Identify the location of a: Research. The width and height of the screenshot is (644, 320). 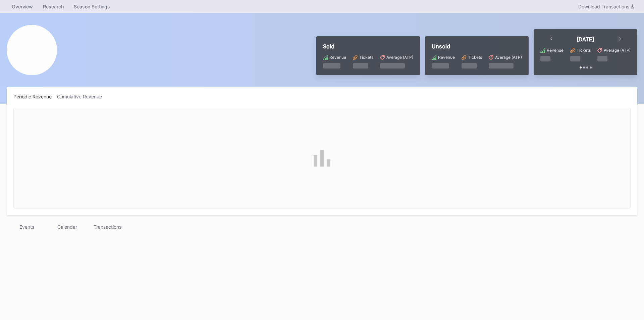
(54, 6).